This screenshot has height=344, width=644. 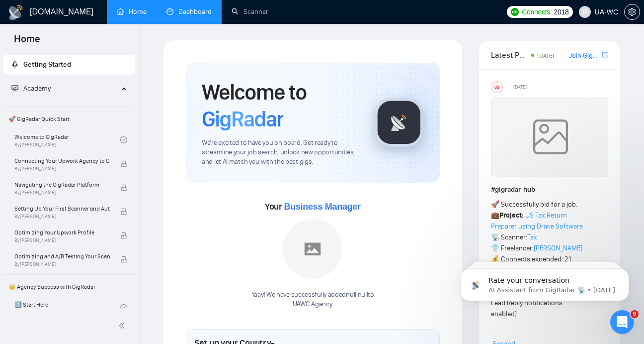 What do you see at coordinates (515, 335) in the screenshot?
I see `strong: Cover Letter 👇` at bounding box center [515, 335].